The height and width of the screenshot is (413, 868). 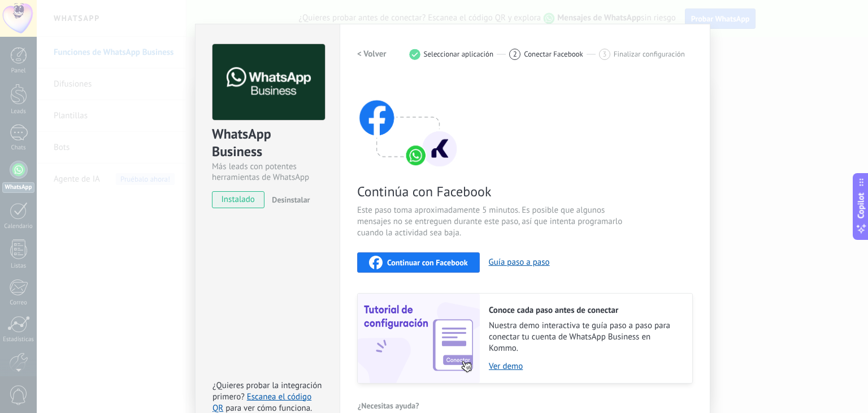 I want to click on span: Continuar con Facebook, so click(x=427, y=262).